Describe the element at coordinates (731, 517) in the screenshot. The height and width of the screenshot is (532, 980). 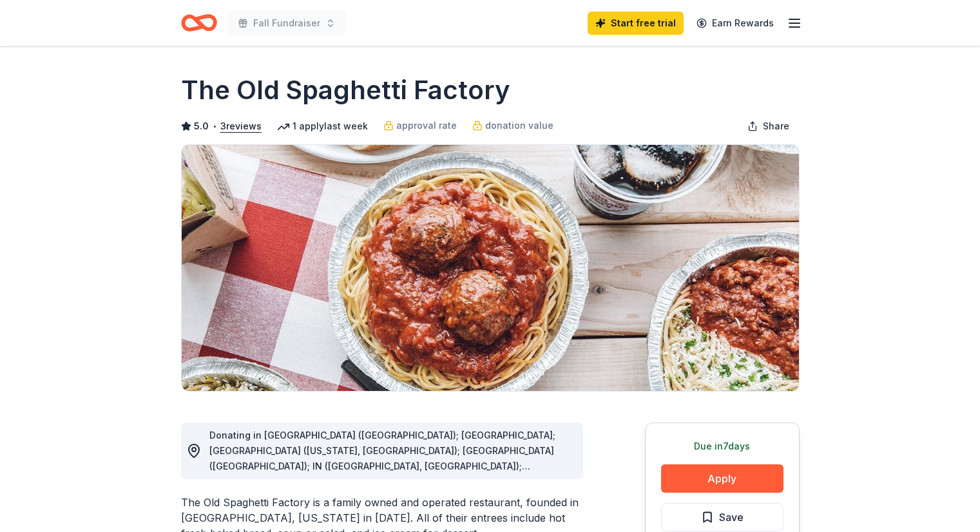
I see `span: Save` at that location.